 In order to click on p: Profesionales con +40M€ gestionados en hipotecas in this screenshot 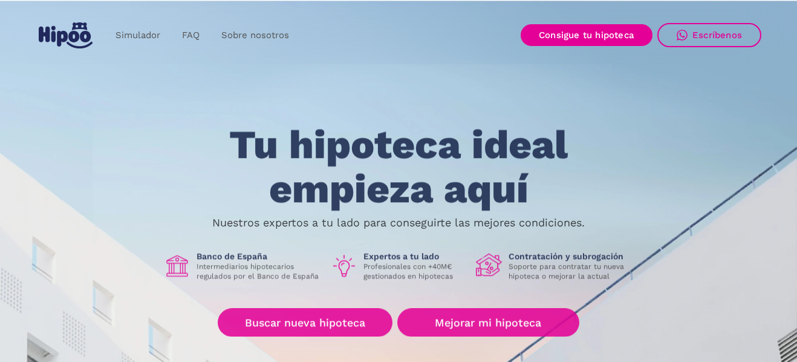, I will do `click(415, 271)`.